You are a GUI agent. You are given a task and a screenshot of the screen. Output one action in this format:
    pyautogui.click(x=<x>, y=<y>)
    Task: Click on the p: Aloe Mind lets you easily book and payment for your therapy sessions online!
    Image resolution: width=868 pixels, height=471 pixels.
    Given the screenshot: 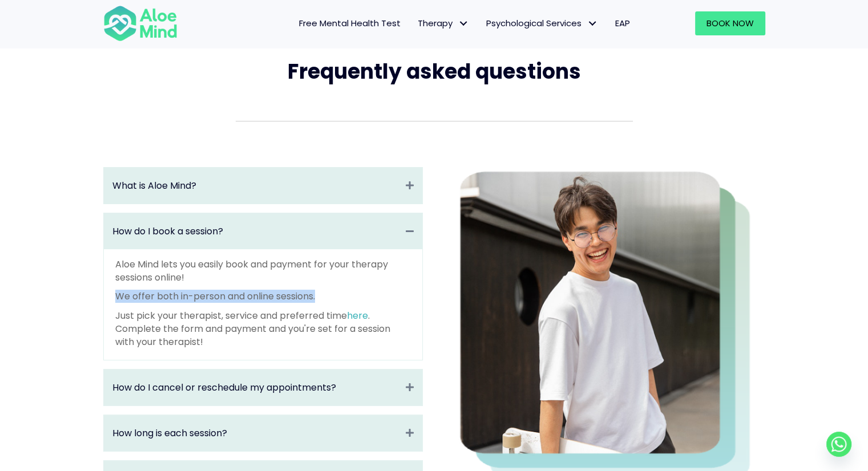 What is the action you would take?
    pyautogui.click(x=263, y=271)
    